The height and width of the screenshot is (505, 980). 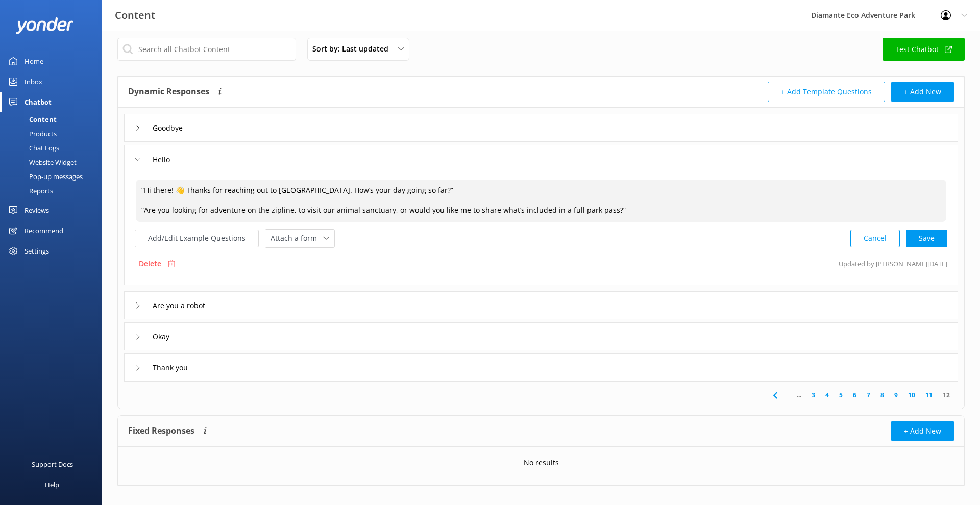 What do you see at coordinates (31, 119) in the screenshot?
I see `div: Content` at bounding box center [31, 119].